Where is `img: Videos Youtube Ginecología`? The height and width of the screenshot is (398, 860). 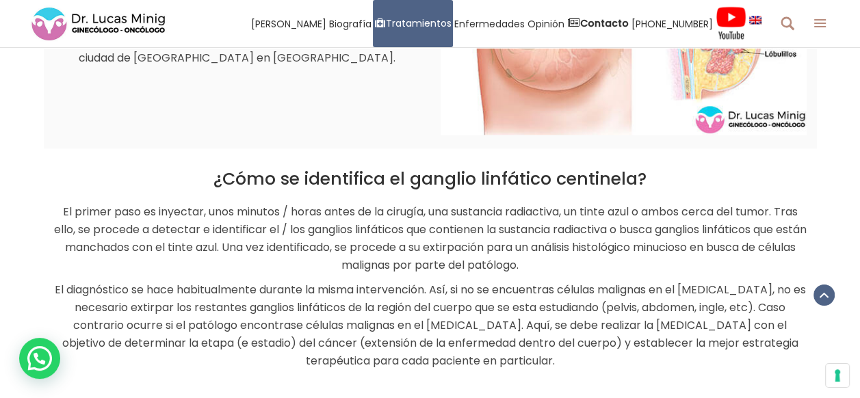
img: Videos Youtube Ginecología is located at coordinates (731, 23).